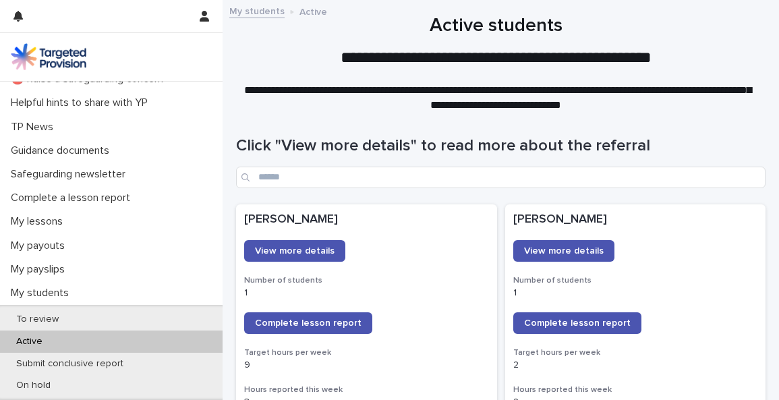  Describe the element at coordinates (71, 174) in the screenshot. I see `p: Safeguarding newsletter` at that location.